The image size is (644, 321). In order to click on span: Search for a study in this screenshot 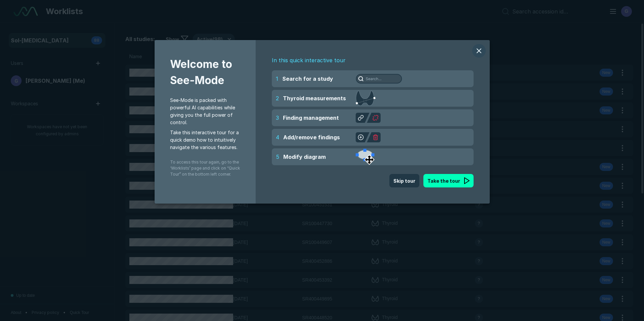, I will do `click(308, 79)`.